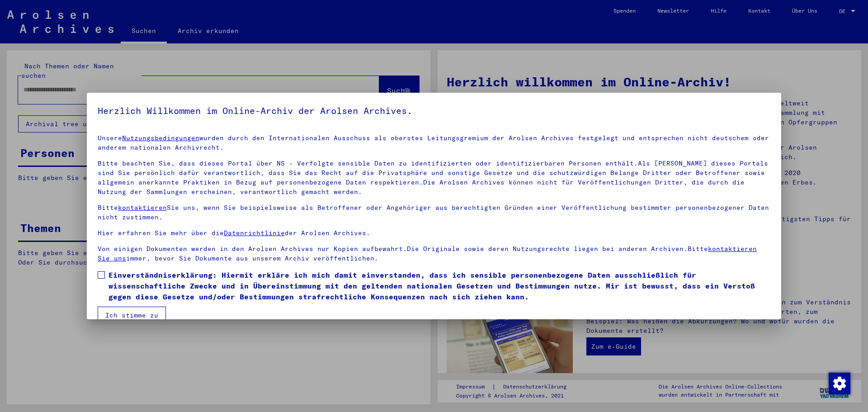 This screenshot has height=412, width=868. I want to click on button: Ich stimme zu, so click(131, 315).